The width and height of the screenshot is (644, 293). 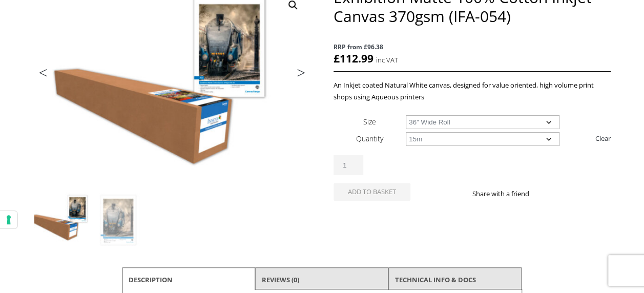 I want to click on img: Exhibition Matte 100% Cotton Inkjet Canvas 370gsm (IFA-054), so click(x=62, y=220).